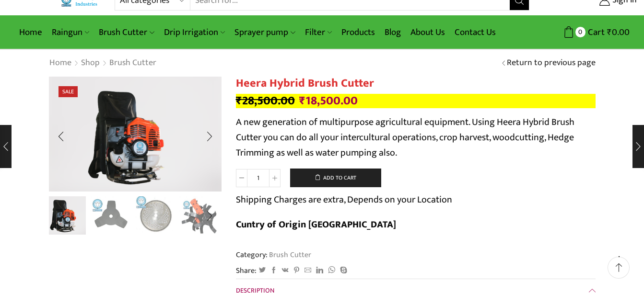 This screenshot has height=293, width=644. I want to click on li: 2 / 10, so click(110, 215).